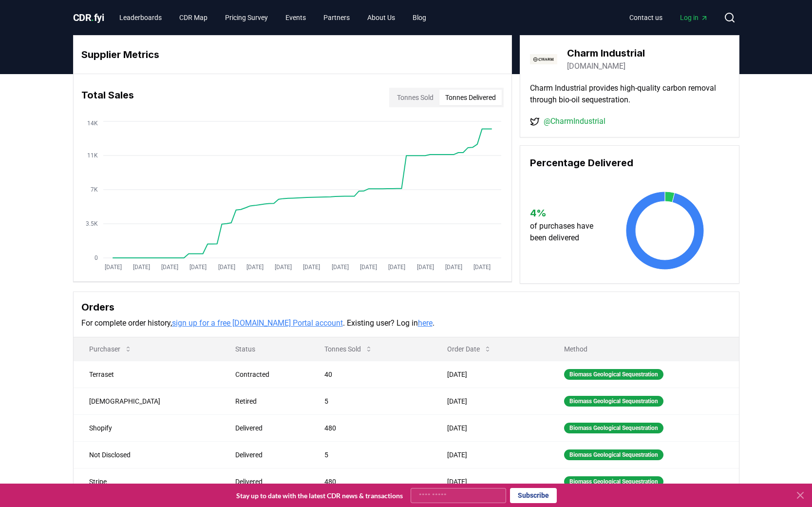 The width and height of the screenshot is (812, 507). I want to click on button: Tonnes Delivered, so click(470, 98).